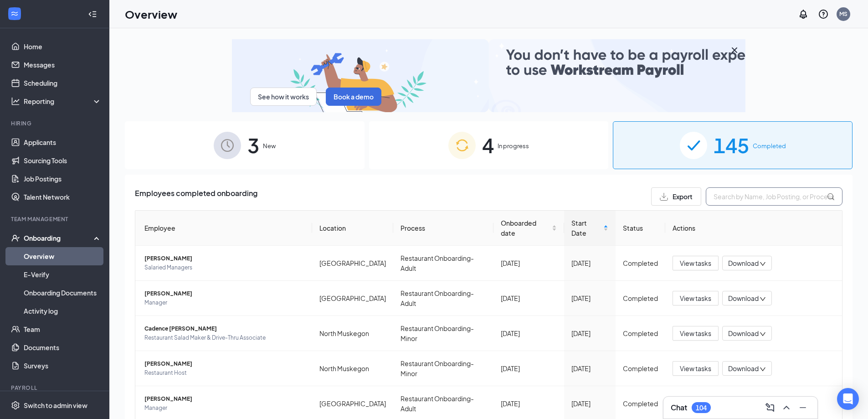  I want to click on th: Employee, so click(223, 228).